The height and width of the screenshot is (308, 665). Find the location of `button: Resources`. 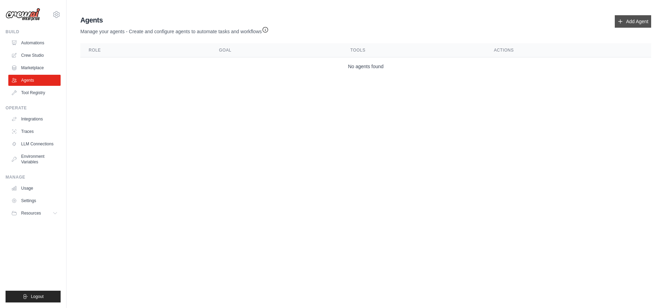

button: Resources is located at coordinates (34, 213).